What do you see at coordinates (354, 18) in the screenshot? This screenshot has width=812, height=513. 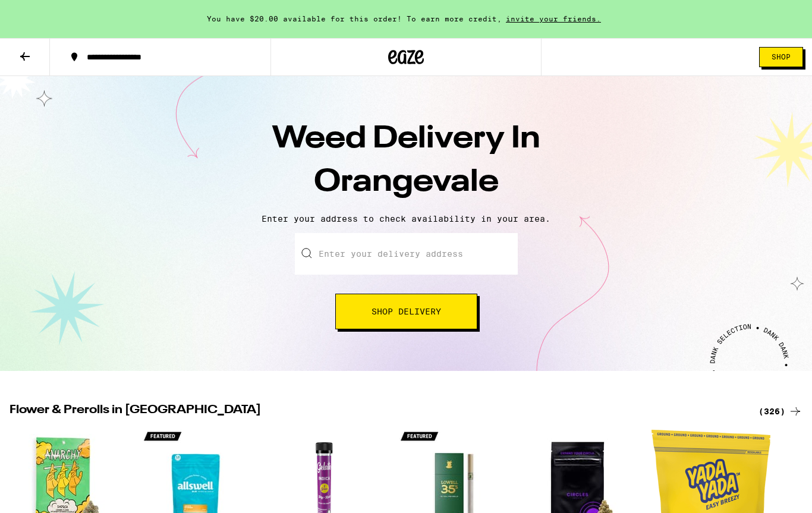 I see `span: You have $20.00 available for this order! To earn more credit,` at bounding box center [354, 18].